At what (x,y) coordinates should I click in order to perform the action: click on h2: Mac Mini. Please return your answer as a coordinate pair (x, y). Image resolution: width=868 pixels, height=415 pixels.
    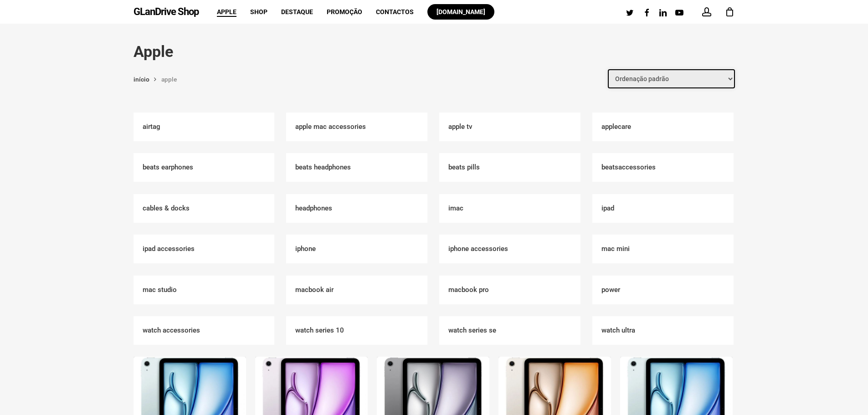
    Looking at the image, I should click on (663, 249).